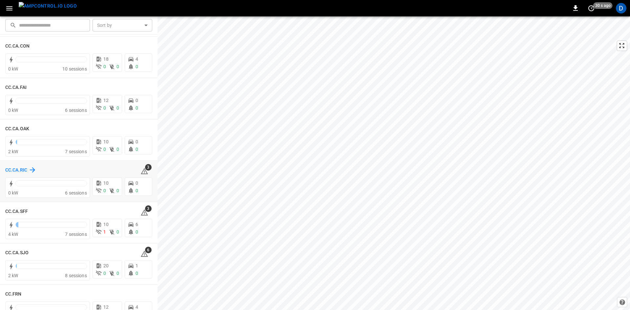 This screenshot has width=630, height=310. What do you see at coordinates (591, 8) in the screenshot?
I see `button: set refresh interval` at bounding box center [591, 8].